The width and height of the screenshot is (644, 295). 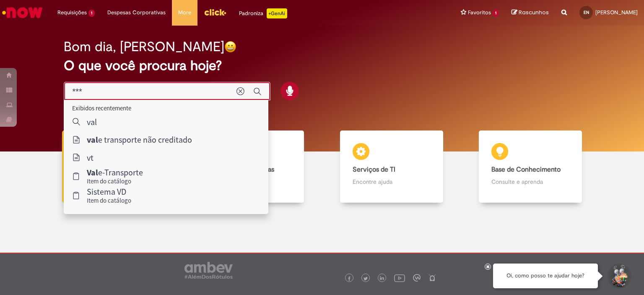 I want to click on img: logo_footer_facebook.png, so click(x=349, y=279).